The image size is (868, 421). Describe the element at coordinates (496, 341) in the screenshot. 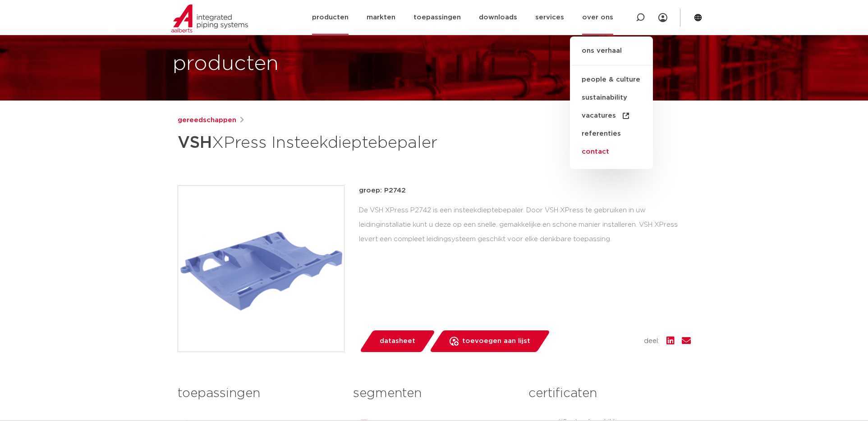

I see `span: toevoegen aan lijst` at that location.